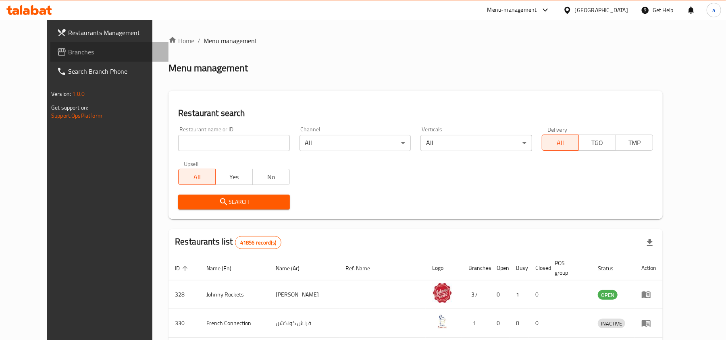 This screenshot has height=340, width=726. Describe the element at coordinates (109, 52) in the screenshot. I see `a: Branches` at that location.